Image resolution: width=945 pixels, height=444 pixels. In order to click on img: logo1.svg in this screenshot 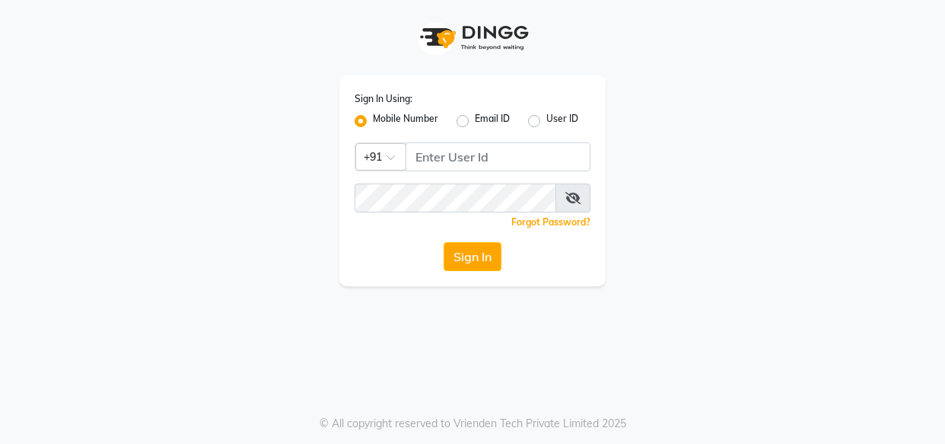, I will do `click(472, 37)`.